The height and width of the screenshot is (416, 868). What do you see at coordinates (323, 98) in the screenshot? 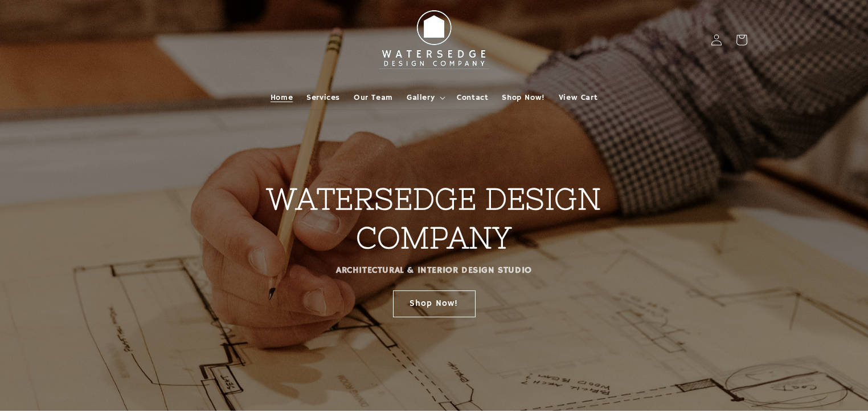
I see `a: Services` at bounding box center [323, 98].